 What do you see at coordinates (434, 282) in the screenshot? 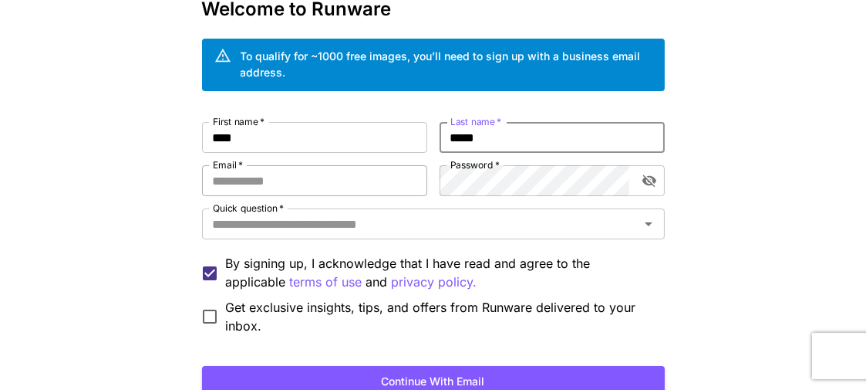
I see `button: By signing up, I acknowledge that I have read and agree to the applicable terms of use and` at bounding box center [434, 282].